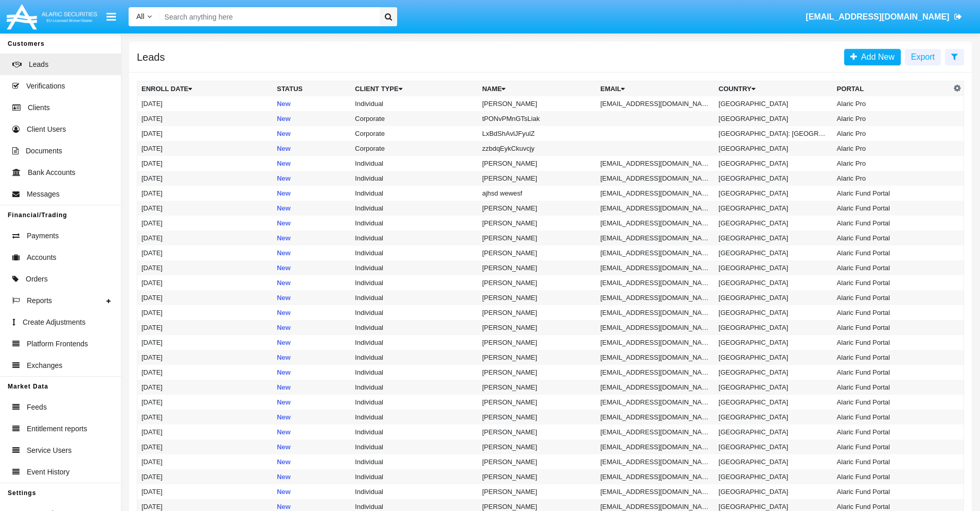  What do you see at coordinates (268, 17) in the screenshot?
I see `input: Search` at bounding box center [268, 17].